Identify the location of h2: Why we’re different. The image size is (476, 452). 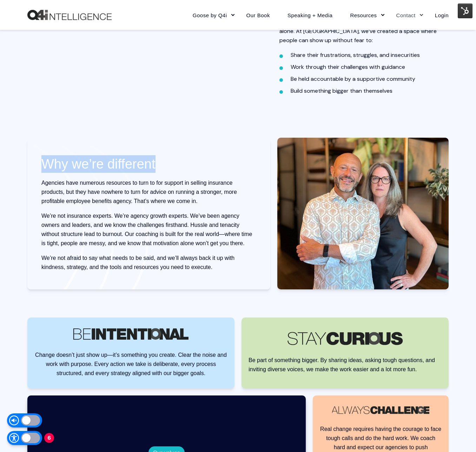
(149, 164).